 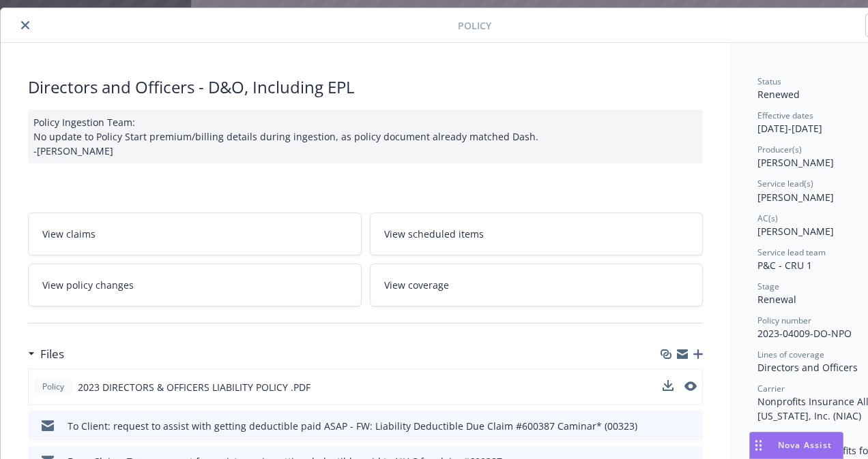 What do you see at coordinates (796, 445) in the screenshot?
I see `button: Nova Assist` at bounding box center [796, 445].